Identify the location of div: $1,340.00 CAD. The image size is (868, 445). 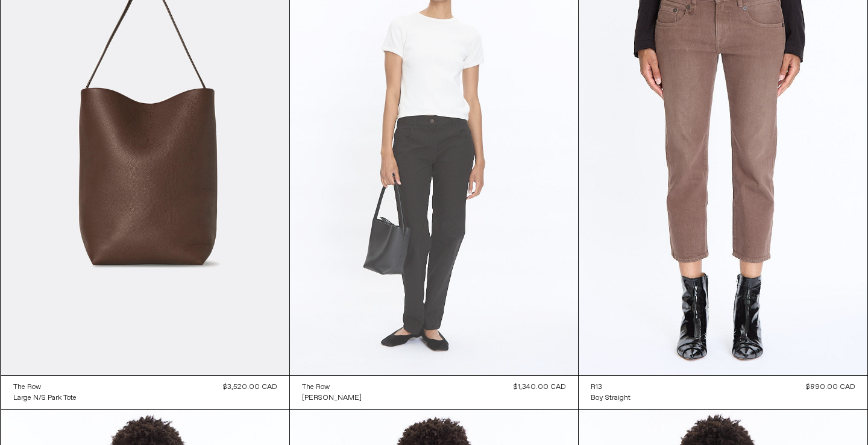
(539, 387).